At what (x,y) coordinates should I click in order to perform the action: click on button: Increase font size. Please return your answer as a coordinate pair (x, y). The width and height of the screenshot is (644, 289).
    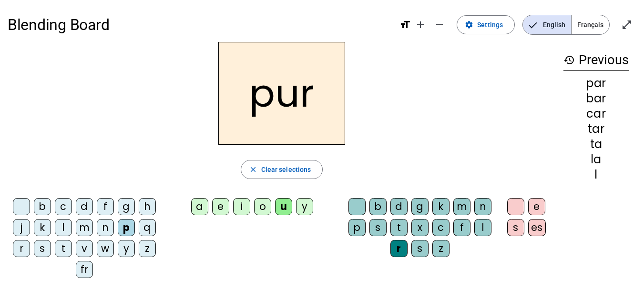
    Looking at the image, I should click on (421, 25).